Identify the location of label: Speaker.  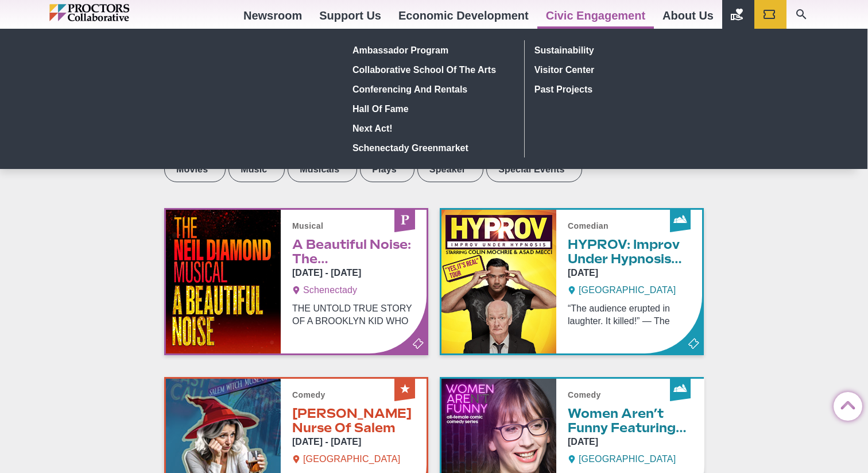
(450, 170).